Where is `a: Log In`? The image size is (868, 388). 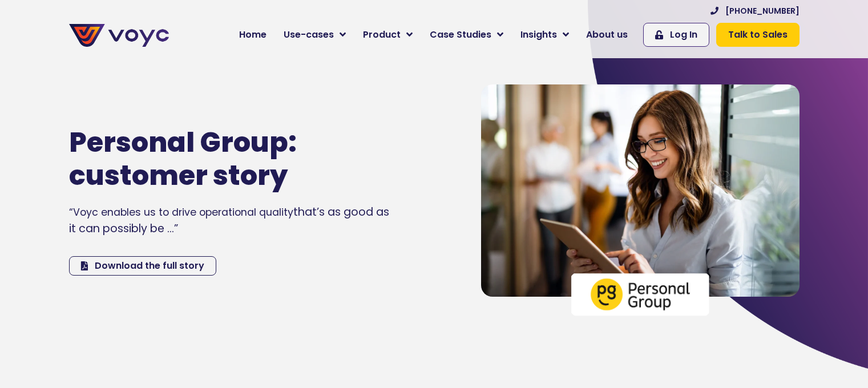 a: Log In is located at coordinates (677, 35).